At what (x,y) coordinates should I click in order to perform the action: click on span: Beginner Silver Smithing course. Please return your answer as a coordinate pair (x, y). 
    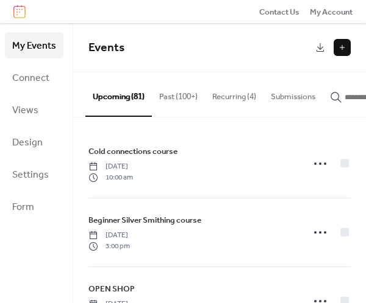
    Looking at the image, I should click on (144, 221).